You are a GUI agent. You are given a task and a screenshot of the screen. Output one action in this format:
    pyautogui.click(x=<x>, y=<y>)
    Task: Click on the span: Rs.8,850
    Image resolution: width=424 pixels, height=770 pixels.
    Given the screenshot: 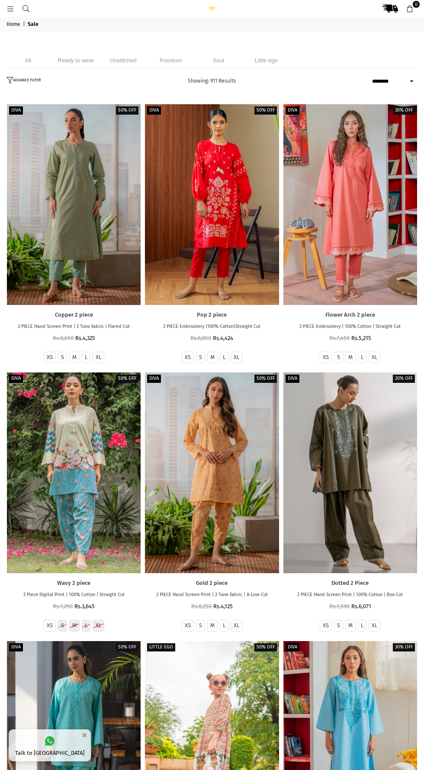 What is the action you would take?
    pyautogui.click(x=201, y=338)
    